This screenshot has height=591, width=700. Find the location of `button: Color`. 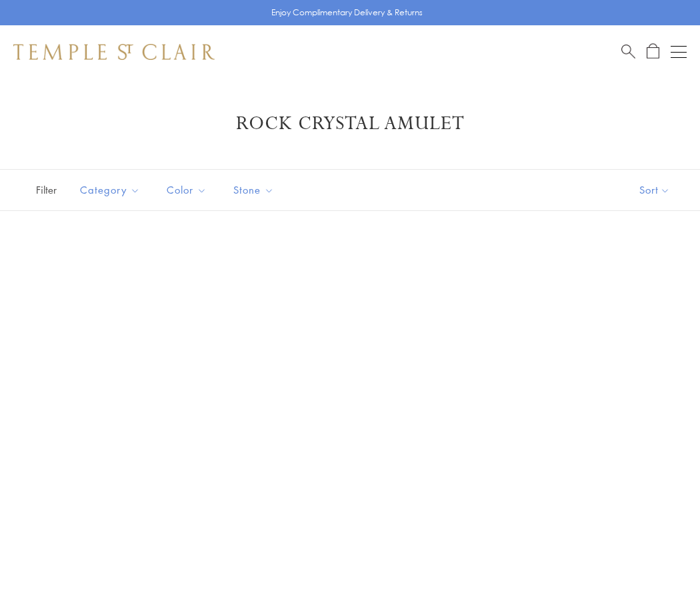

button: Color is located at coordinates (186, 190).